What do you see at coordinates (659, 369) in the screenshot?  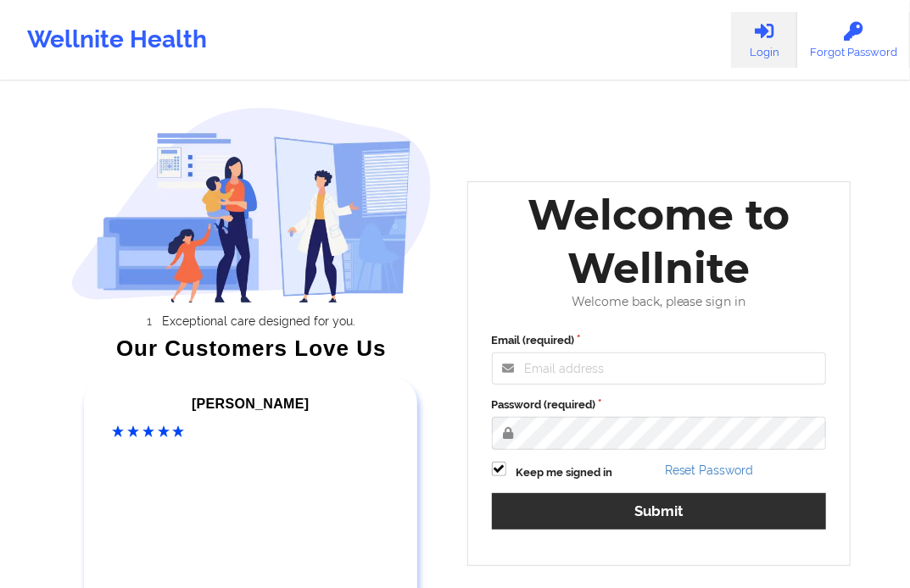 I see `input: Email address` at bounding box center [659, 369].